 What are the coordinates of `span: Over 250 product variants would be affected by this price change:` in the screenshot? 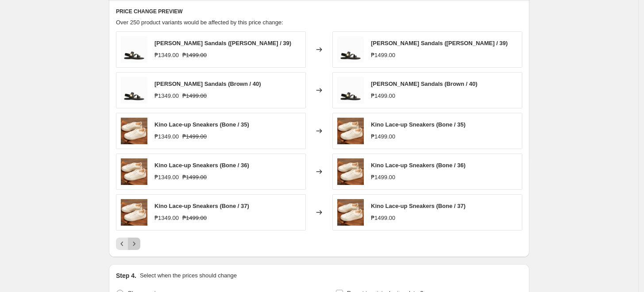 It's located at (200, 22).